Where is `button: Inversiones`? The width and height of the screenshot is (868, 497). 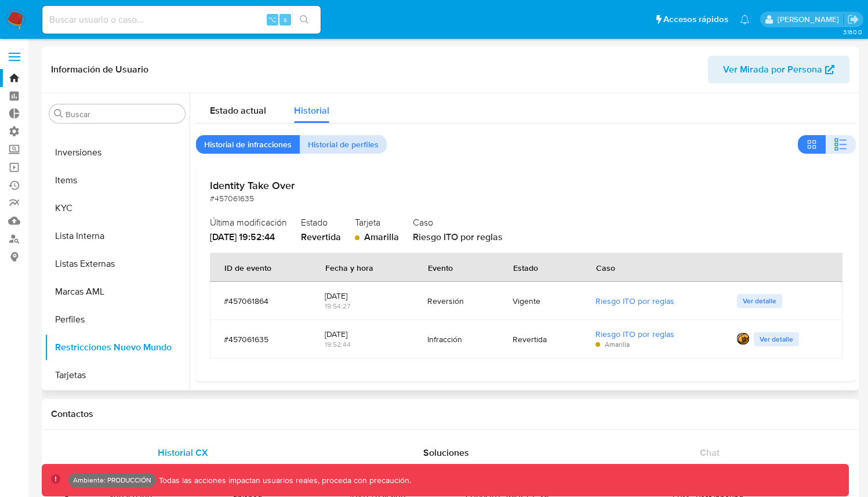
button: Inversiones is located at coordinates (117, 152).